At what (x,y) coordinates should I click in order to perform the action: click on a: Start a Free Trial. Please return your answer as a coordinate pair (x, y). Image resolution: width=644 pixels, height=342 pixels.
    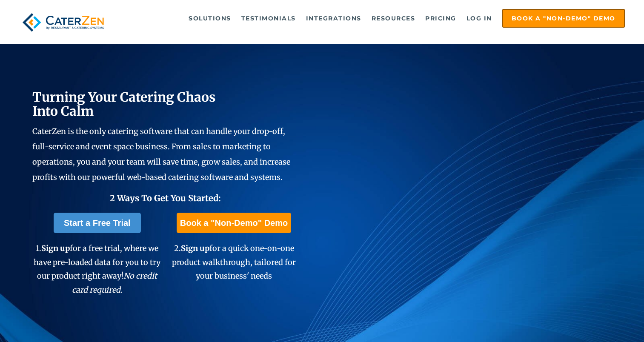
    Looking at the image, I should click on (97, 223).